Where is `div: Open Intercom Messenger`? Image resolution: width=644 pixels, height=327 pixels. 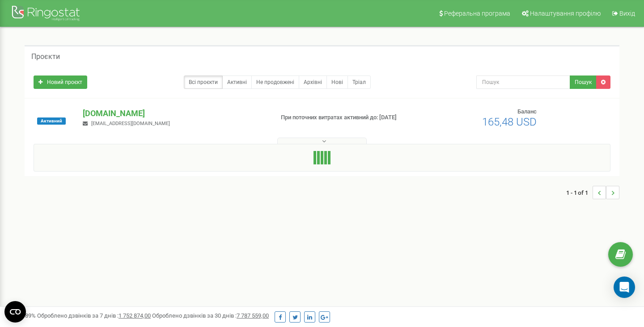
div: Open Intercom Messenger is located at coordinates (625, 287).